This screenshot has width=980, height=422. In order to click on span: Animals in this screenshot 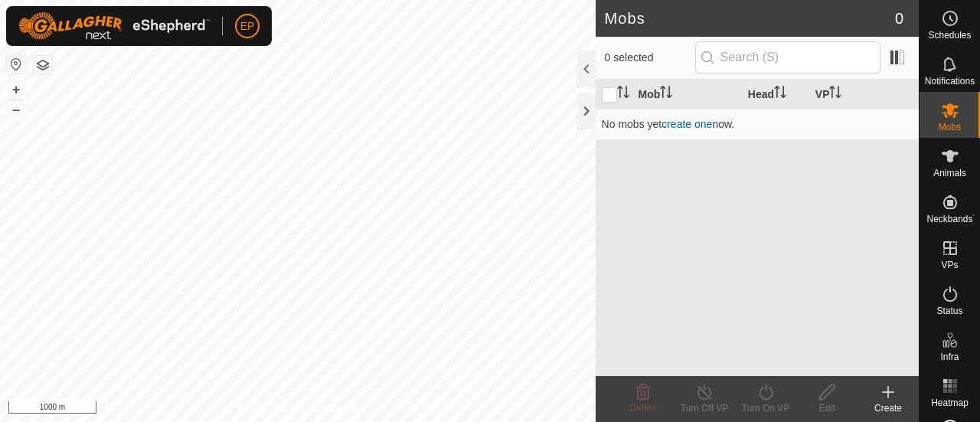, I will do `click(949, 173)`.